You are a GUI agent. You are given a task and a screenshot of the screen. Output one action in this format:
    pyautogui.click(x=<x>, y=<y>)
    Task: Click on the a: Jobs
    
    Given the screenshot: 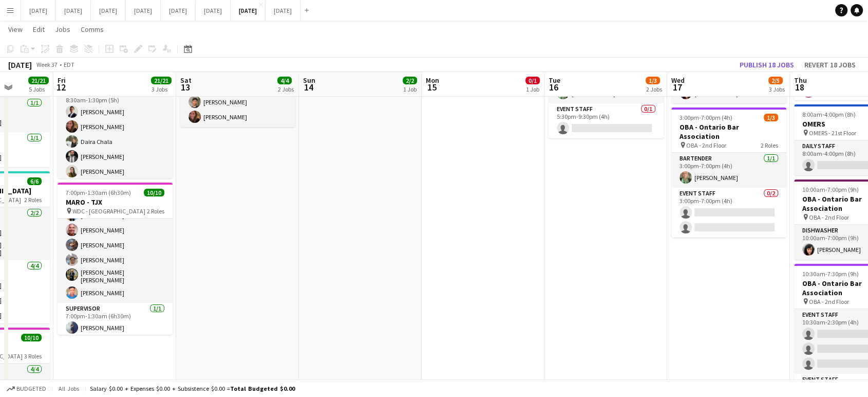 What is the action you would take?
    pyautogui.click(x=63, y=29)
    